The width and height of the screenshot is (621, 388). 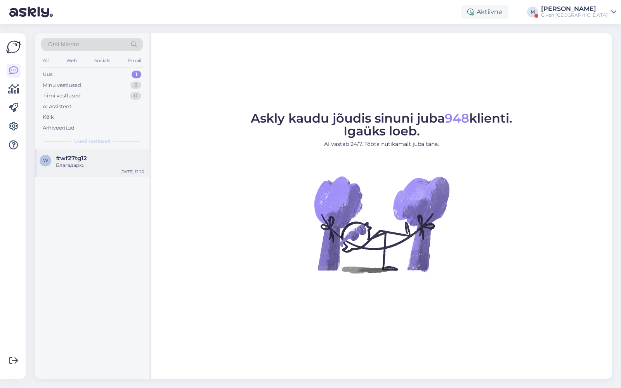 I want to click on div: Web, so click(x=71, y=61).